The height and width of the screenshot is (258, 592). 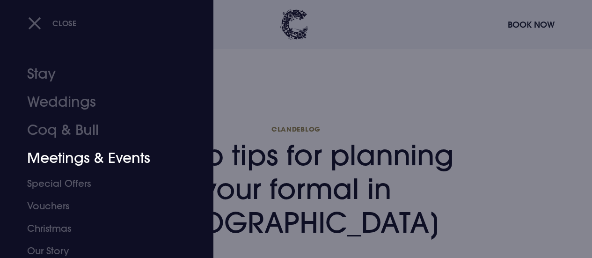 What do you see at coordinates (100, 130) in the screenshot?
I see `a: Coq & Bull` at bounding box center [100, 130].